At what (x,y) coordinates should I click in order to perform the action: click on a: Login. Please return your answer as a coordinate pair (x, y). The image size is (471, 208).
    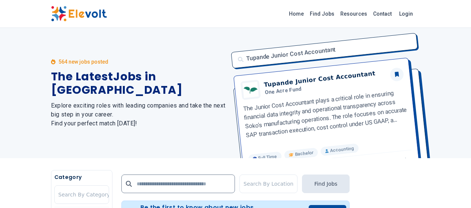
    Looking at the image, I should click on (406, 14).